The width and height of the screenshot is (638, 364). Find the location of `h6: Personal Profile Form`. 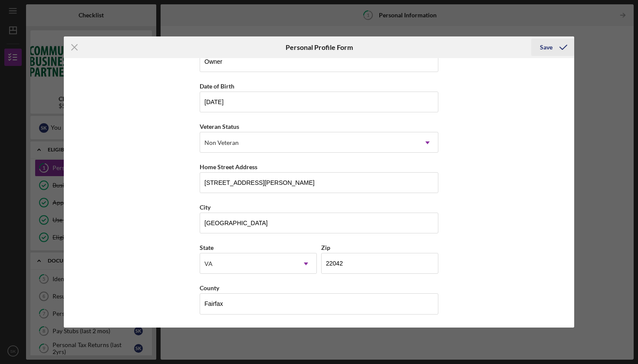

h6: Personal Profile Form is located at coordinates (319, 47).